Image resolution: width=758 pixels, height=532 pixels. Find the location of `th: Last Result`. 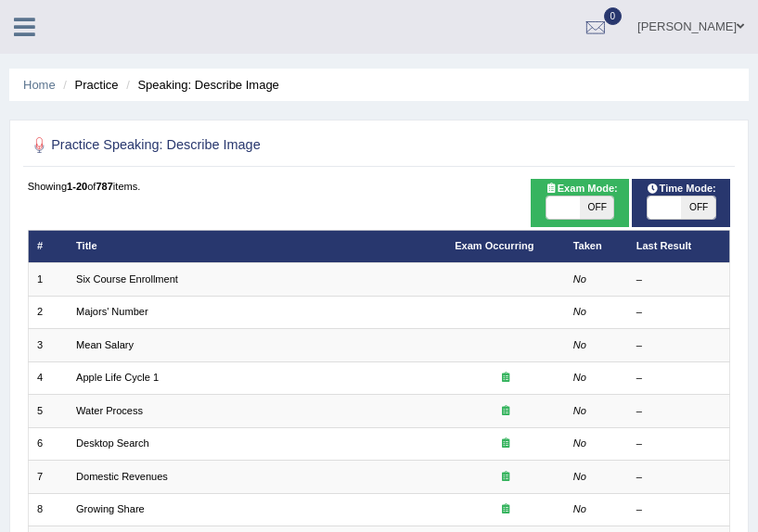

th: Last Result is located at coordinates (679, 246).